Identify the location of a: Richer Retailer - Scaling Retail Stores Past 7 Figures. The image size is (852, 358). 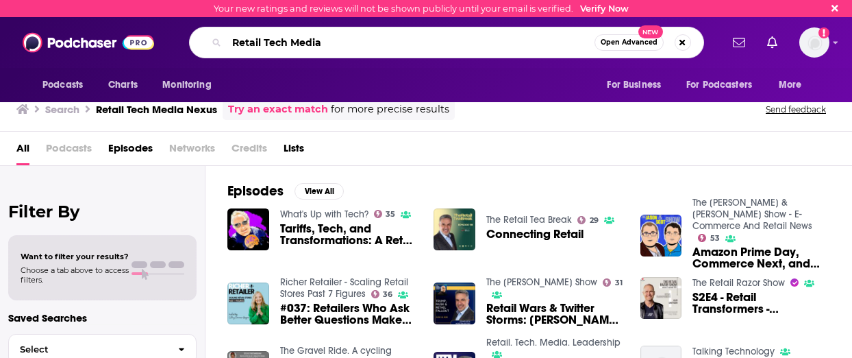
(344, 288).